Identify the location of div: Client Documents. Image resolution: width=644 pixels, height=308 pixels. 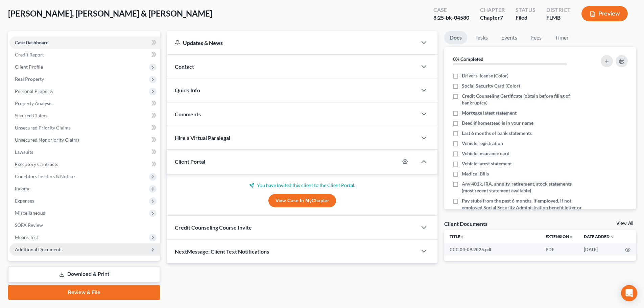
(466, 223).